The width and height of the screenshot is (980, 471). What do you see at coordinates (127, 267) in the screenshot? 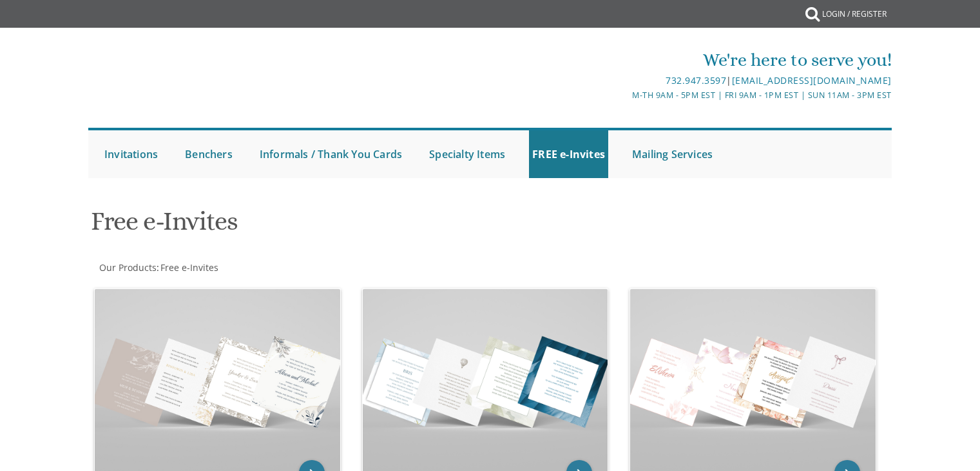
I see `a: Our Products` at bounding box center [127, 267].